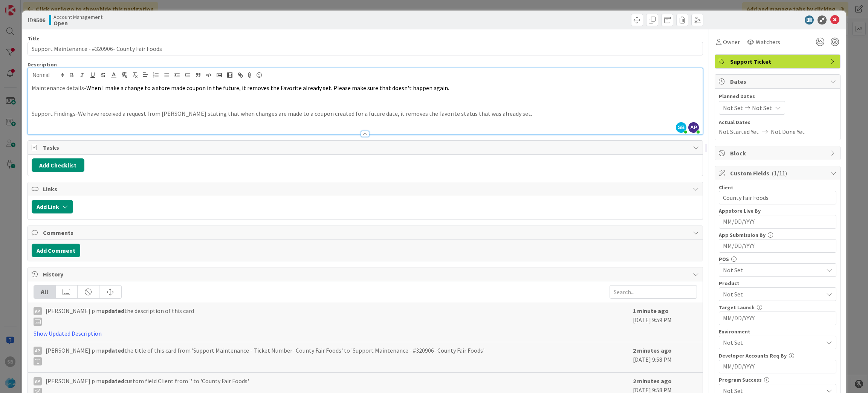 The image size is (868, 393). What do you see at coordinates (778, 307) in the screenshot?
I see `div: Target Launch` at bounding box center [778, 307].